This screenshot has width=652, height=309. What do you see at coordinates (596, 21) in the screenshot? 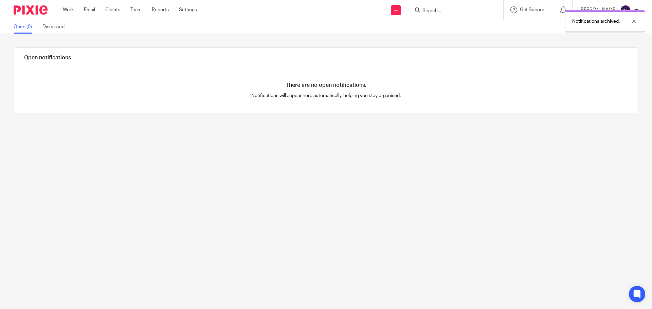
I see `p: Notifications archived.` at bounding box center [596, 21].